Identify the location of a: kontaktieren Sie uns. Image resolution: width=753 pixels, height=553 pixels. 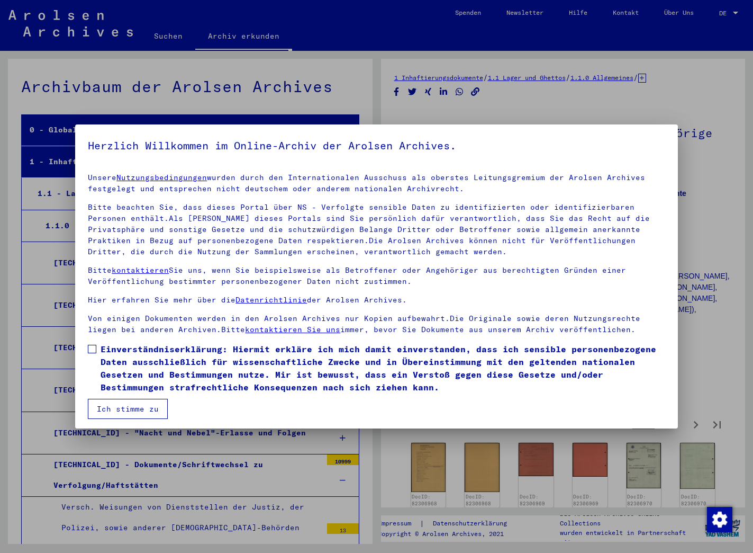
(293, 329).